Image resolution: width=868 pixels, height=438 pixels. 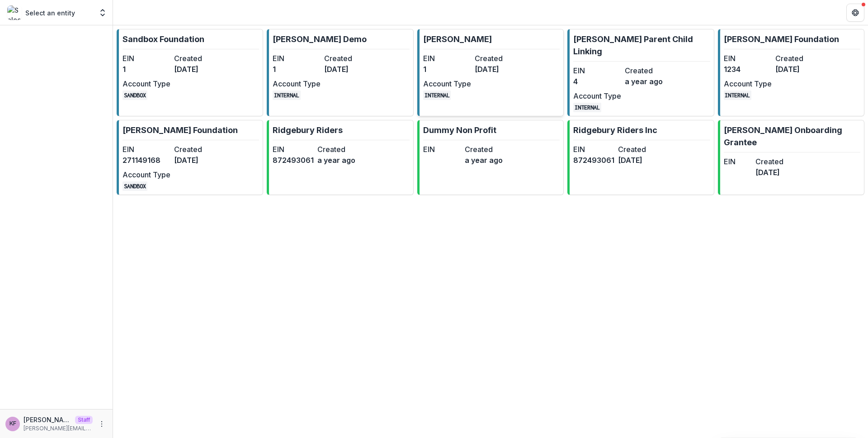 I want to click on p: Ridgebury Riders Inc, so click(x=615, y=130).